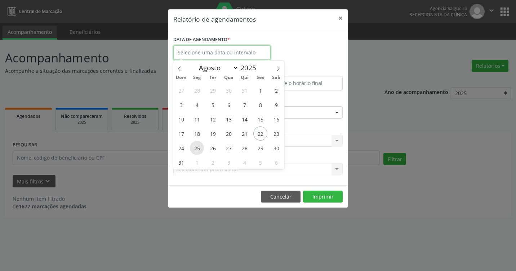 This screenshot has width=516, height=271. I want to click on input: Selecione o horário final, so click(301, 83).